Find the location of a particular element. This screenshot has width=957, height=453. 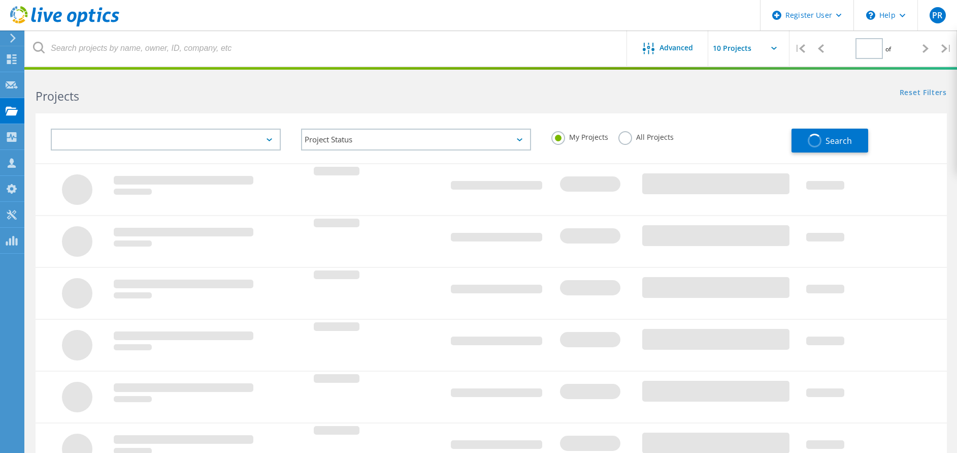

input: Search projects by name, owner, ID, company, etc is located at coordinates (327, 48).